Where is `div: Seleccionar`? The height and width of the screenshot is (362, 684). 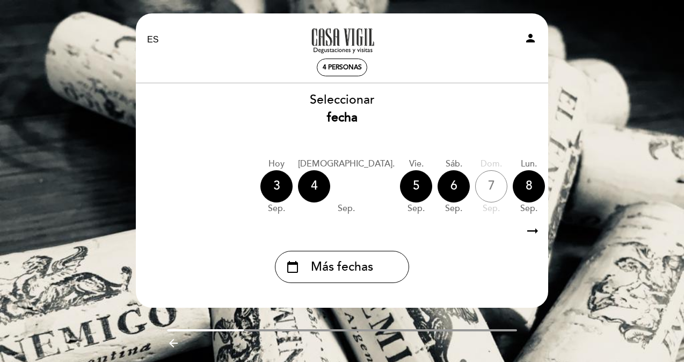 div: Seleccionar is located at coordinates (342, 109).